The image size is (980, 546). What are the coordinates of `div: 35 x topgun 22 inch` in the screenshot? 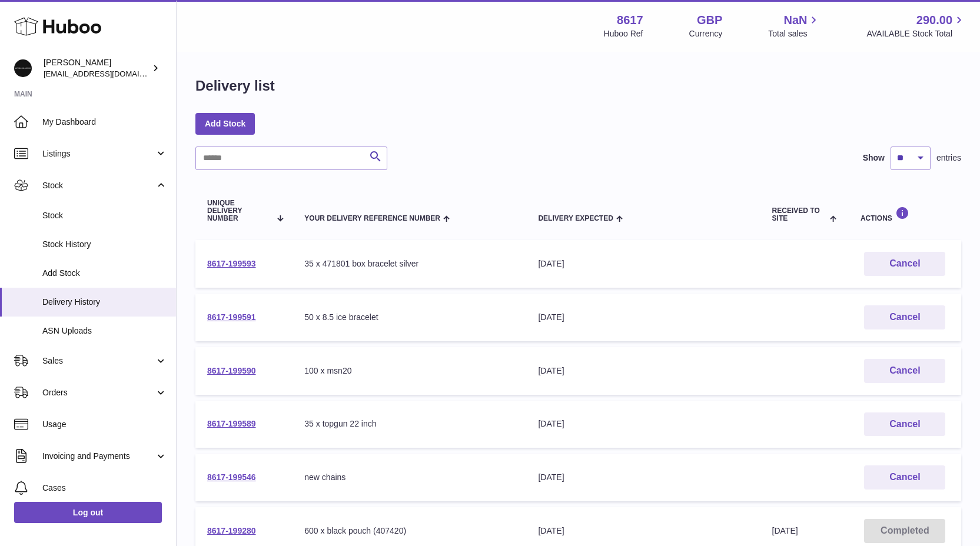 It's located at (409, 424).